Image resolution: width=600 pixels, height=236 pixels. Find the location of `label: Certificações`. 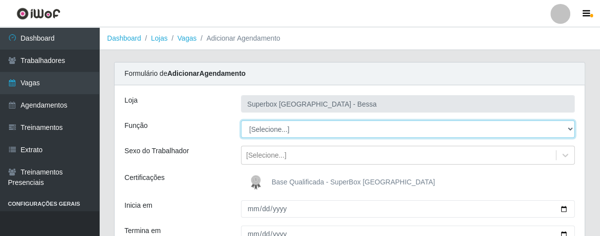

label: Certificações is located at coordinates (144, 178).